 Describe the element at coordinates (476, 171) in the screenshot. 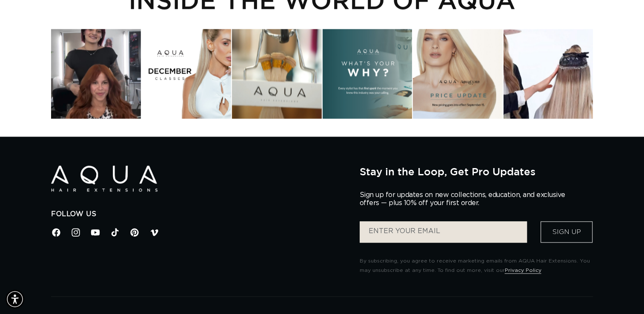

I see `h2: Stay in the Loop, Get Pro Updates` at that location.